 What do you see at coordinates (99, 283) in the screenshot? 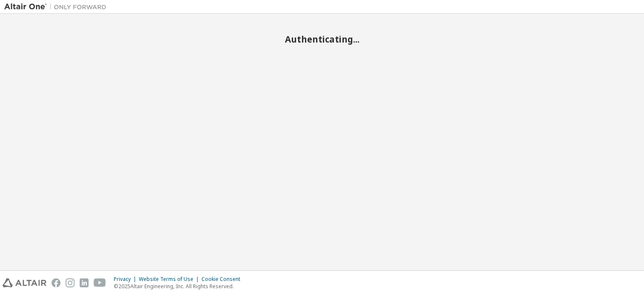
I see `img: youtube.svg` at bounding box center [99, 283].